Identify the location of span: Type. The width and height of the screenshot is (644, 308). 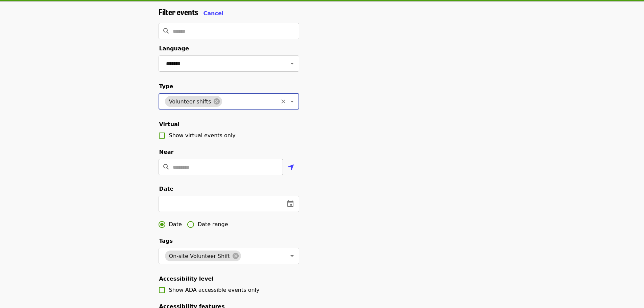
(167, 86).